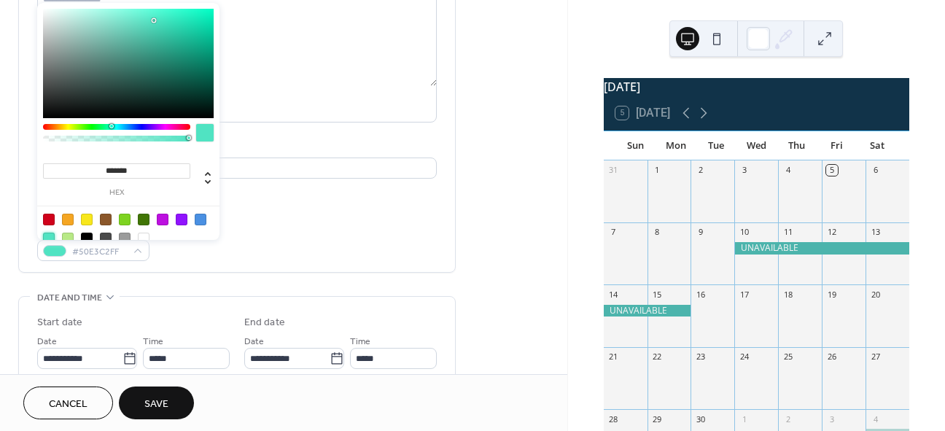 The height and width of the screenshot is (431, 945). Describe the element at coordinates (265, 322) in the screenshot. I see `div: End date` at that location.